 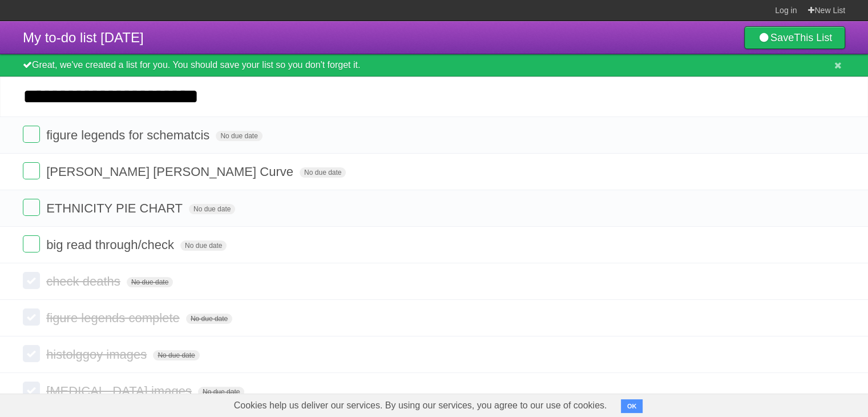 What do you see at coordinates (98, 354) in the screenshot?
I see `span: histolggoy images` at bounding box center [98, 354].